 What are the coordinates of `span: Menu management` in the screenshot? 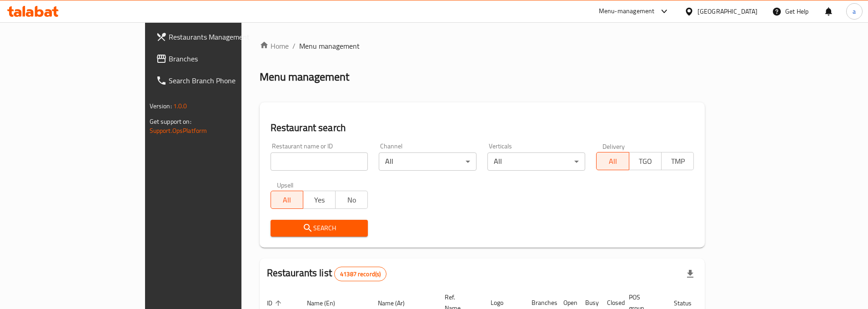 It's located at (329, 46).